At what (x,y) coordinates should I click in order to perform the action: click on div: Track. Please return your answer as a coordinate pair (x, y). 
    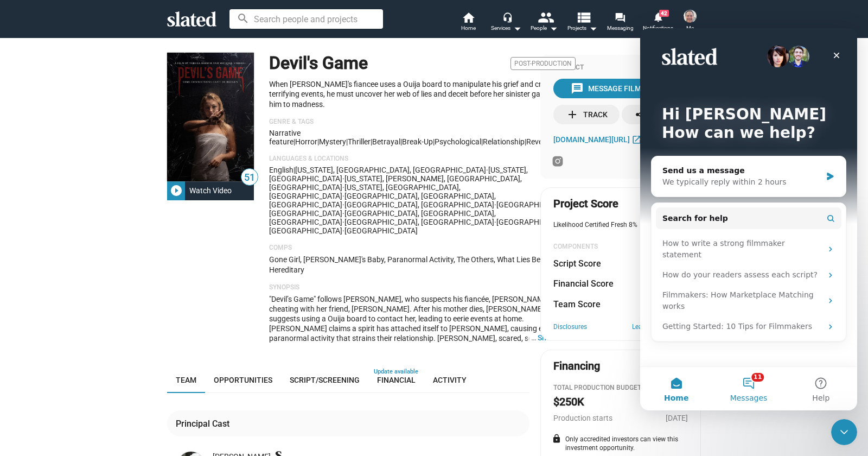
    Looking at the image, I should click on (586, 114).